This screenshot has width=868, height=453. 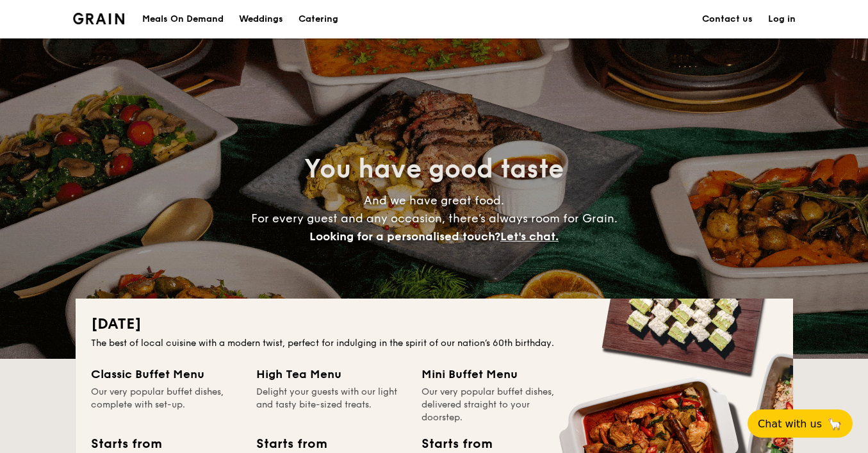 What do you see at coordinates (405, 237) in the screenshot?
I see `span: Looking for a personalised touch?` at bounding box center [405, 237].